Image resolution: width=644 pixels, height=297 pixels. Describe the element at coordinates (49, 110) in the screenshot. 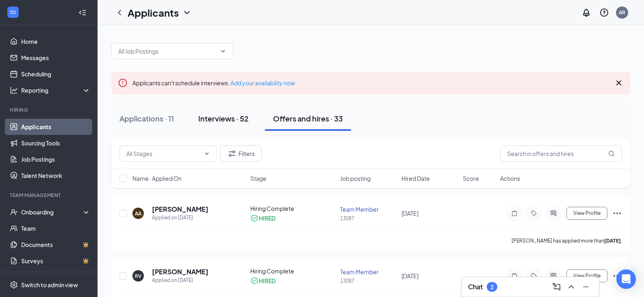

I see `div: Hiring` at that location.